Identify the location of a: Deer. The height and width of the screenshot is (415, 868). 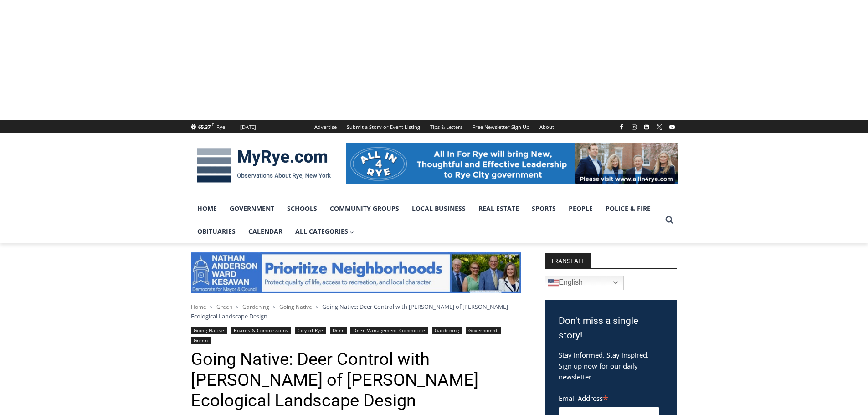
(338, 331).